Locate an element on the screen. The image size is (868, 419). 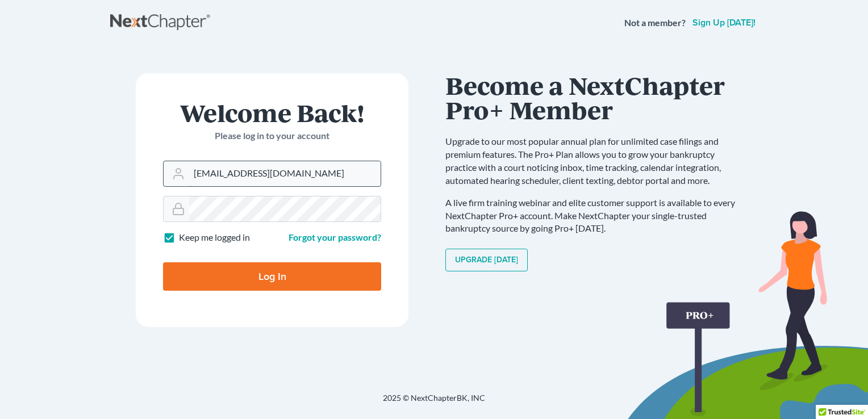
strong: Not a member? is located at coordinates (655, 23).